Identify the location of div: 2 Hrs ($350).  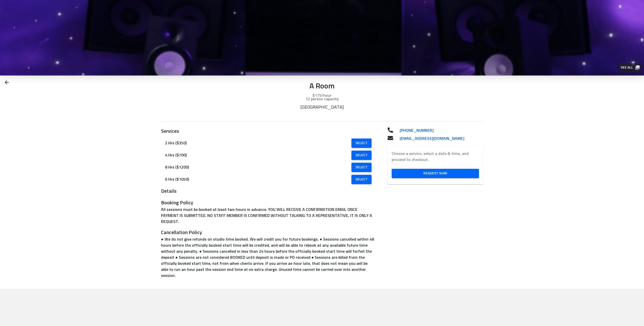
(268, 143).